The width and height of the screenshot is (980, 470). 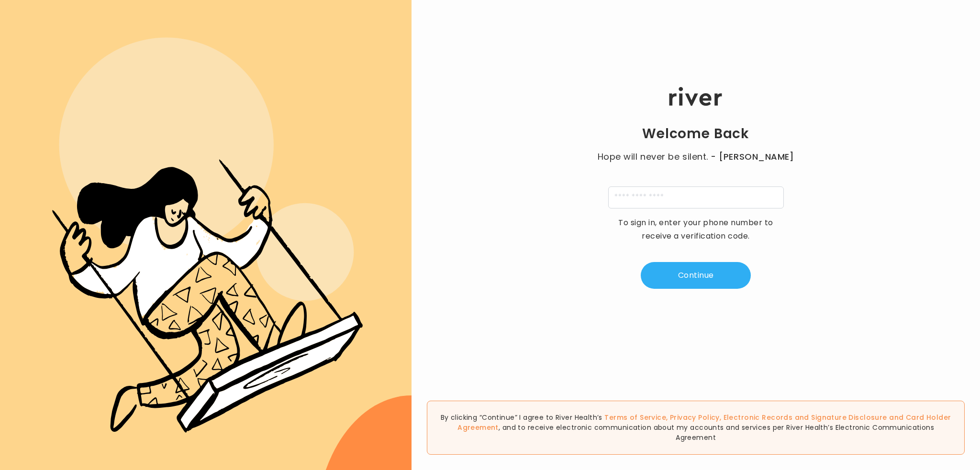 I want to click on a: Card Holder Agreement, so click(x=704, y=422).